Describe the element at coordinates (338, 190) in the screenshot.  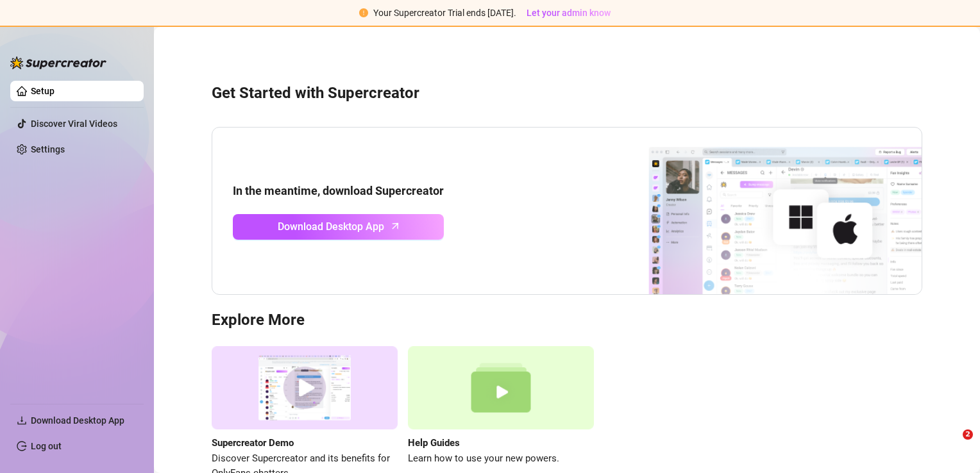
I see `strong: In the meantime, download Supercreator` at that location.